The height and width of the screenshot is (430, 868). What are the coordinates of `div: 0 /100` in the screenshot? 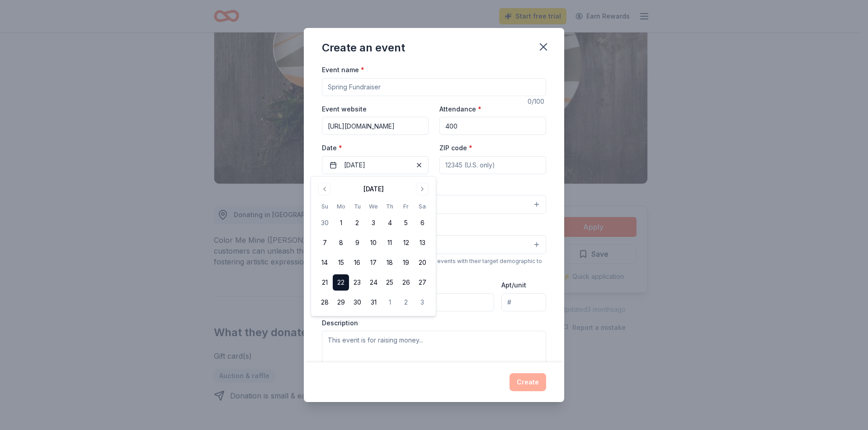 It's located at (536, 102).